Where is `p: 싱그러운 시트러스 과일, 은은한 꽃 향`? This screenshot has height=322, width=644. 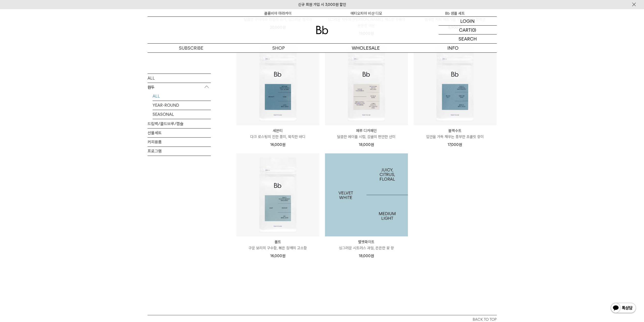 p: 싱그러운 시트러스 과일, 은은한 꽃 향 is located at coordinates (366, 248).